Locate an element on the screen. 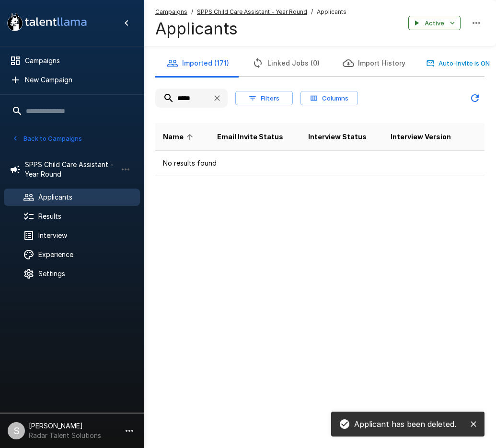 This screenshot has height=448, width=496. button: Updated Today - 9:35 AM is located at coordinates (475, 98).